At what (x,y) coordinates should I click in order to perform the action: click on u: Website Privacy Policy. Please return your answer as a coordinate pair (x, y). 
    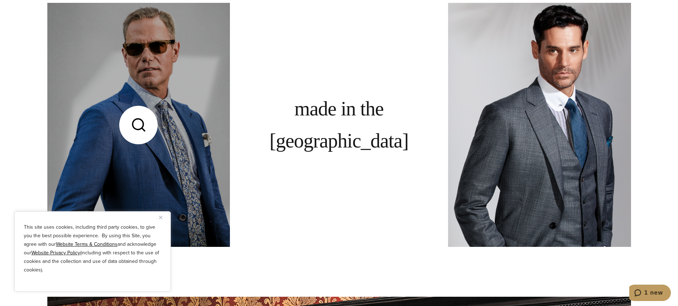
    Looking at the image, I should click on (55, 252).